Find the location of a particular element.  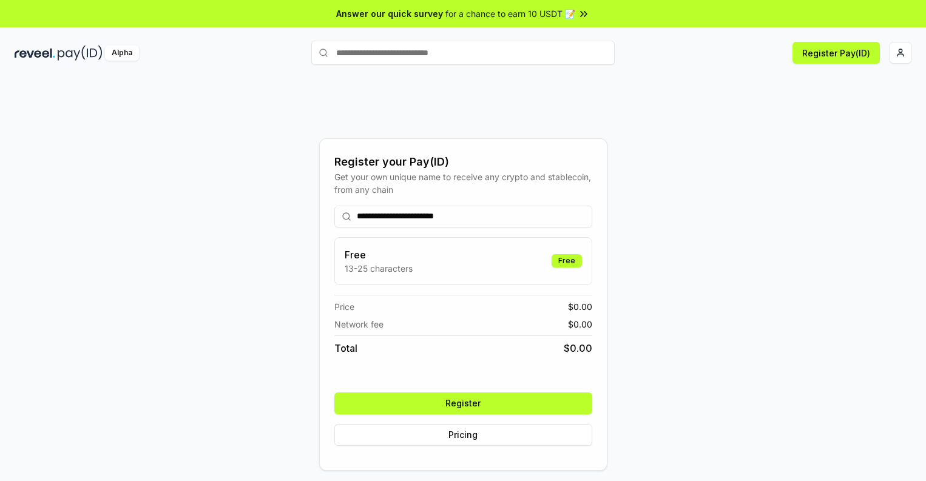

button: Register is located at coordinates (463, 403).